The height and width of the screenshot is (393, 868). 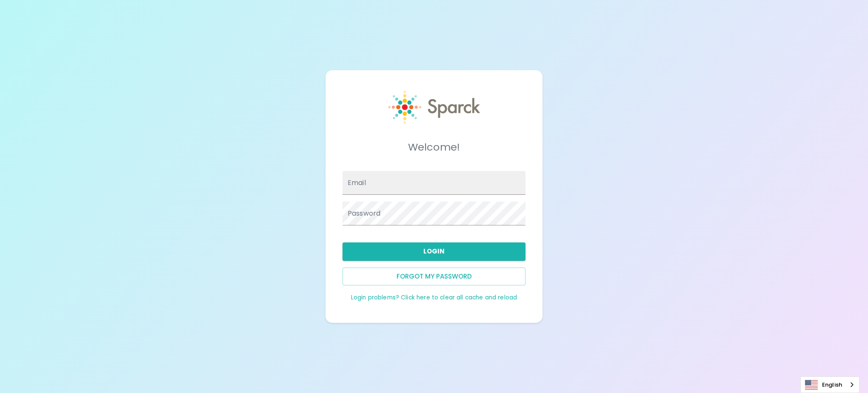 What do you see at coordinates (434, 107) in the screenshot?
I see `img: Sparck logo` at bounding box center [434, 107].